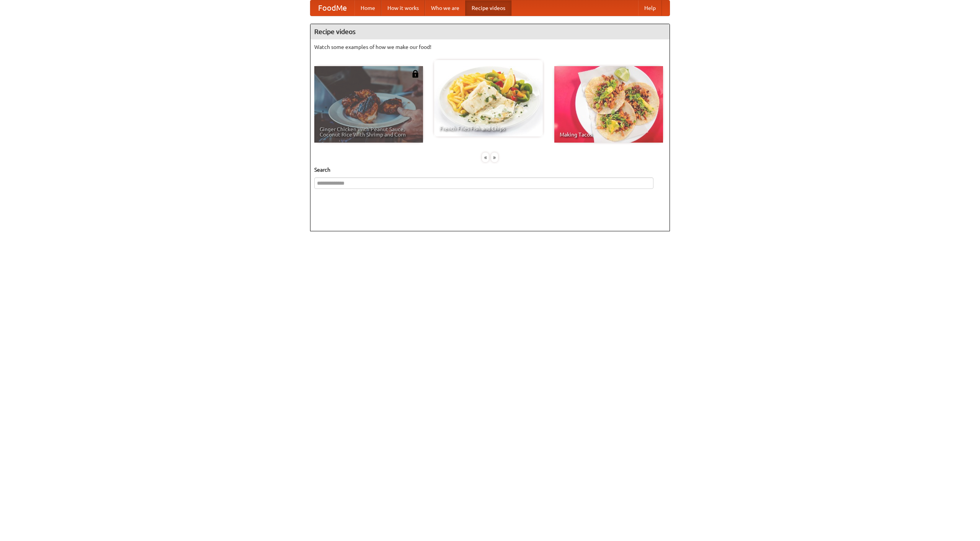 The width and height of the screenshot is (980, 541). What do you see at coordinates (367, 8) in the screenshot?
I see `a: Home` at bounding box center [367, 8].